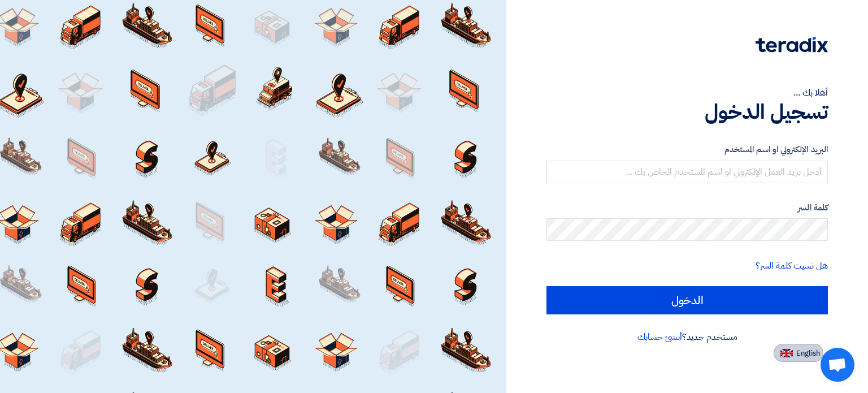 The image size is (868, 393). Describe the element at coordinates (837, 365) in the screenshot. I see `a: Open chat` at that location.